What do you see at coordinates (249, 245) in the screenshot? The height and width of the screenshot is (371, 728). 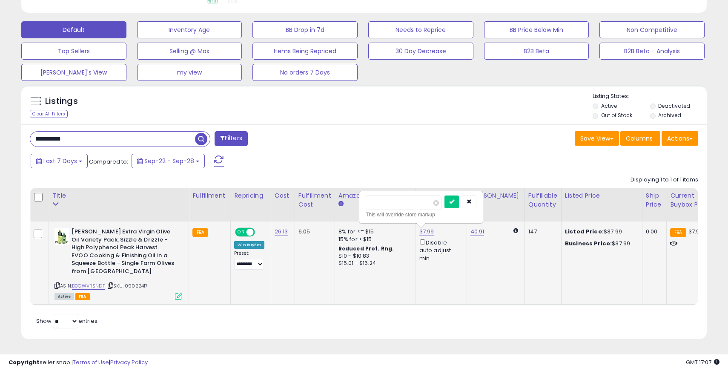 I see `div: Win BuyBox` at bounding box center [249, 245].